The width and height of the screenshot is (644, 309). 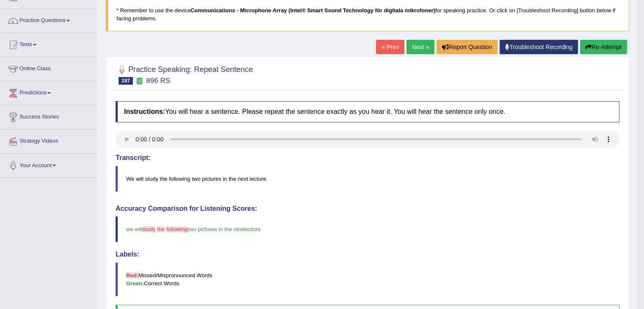 What do you see at coordinates (139, 81) in the screenshot?
I see `small: Exam occurring question` at bounding box center [139, 81].